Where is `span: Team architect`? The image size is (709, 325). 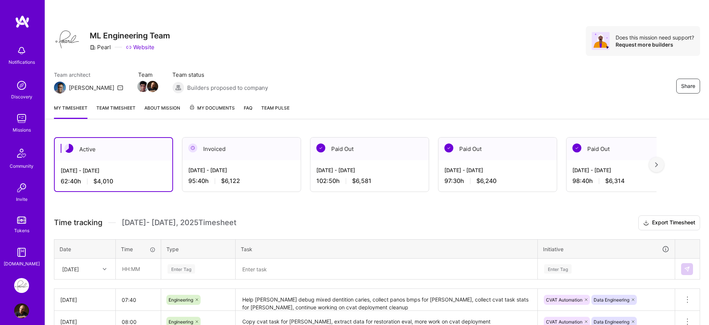
span: Team architect is located at coordinates (89, 74).